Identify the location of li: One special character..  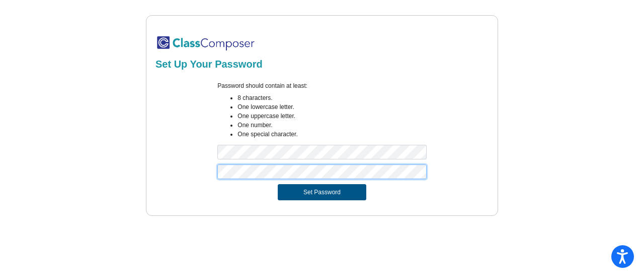
(332, 134).